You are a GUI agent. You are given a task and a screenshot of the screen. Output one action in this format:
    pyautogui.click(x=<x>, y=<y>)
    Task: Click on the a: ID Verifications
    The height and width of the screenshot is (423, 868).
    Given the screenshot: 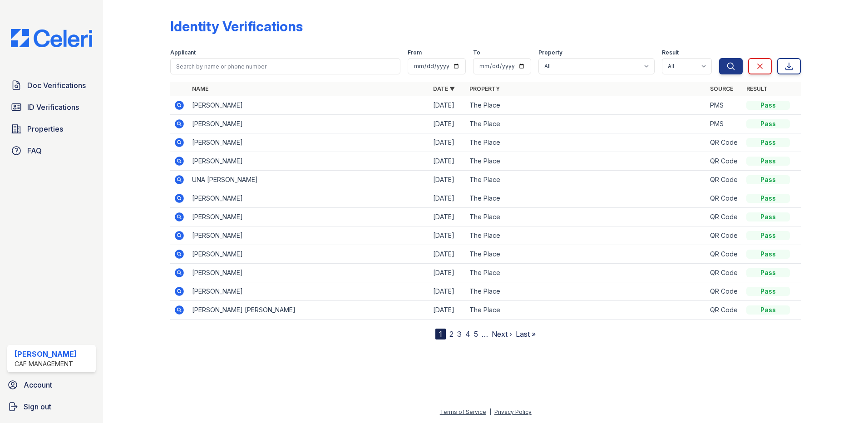 What is the action you would take?
    pyautogui.click(x=51, y=107)
    